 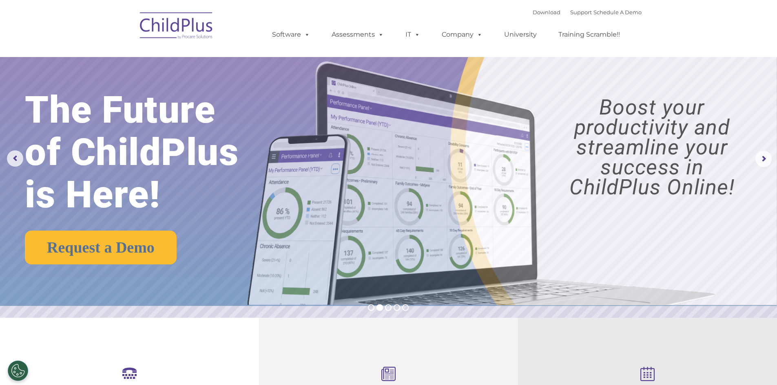 What do you see at coordinates (618, 12) in the screenshot?
I see `a: Schedule A Demo` at bounding box center [618, 12].